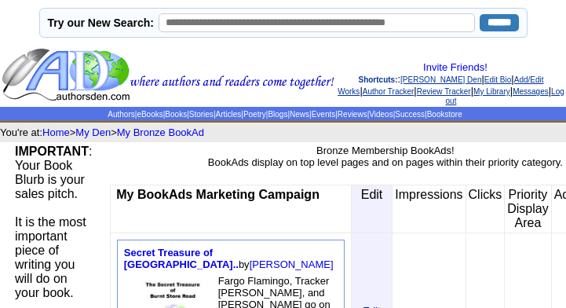 The width and height of the screenshot is (566, 308). What do you see at coordinates (168, 75) in the screenshot?
I see `img: header_logo2.gif` at bounding box center [168, 75].